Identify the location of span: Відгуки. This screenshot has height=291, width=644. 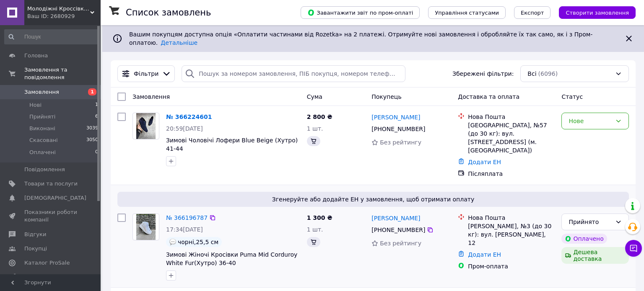
(35, 235).